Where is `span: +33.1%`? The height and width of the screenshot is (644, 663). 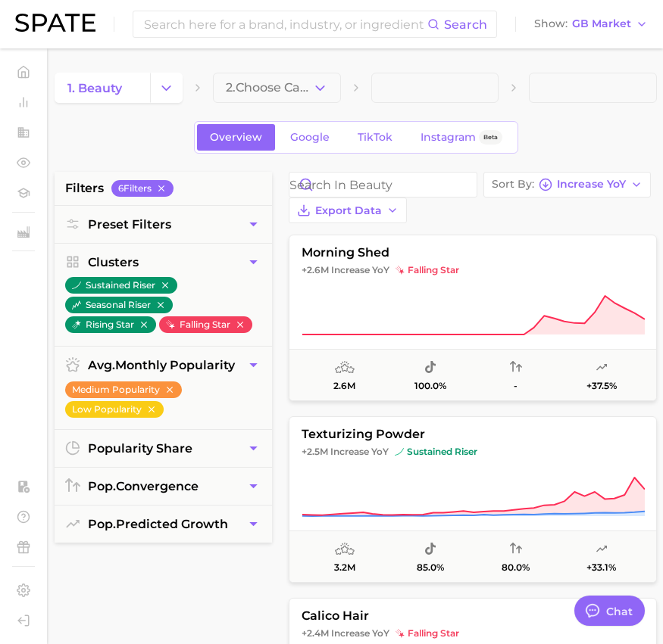
span: +33.1% is located at coordinates (601, 568).